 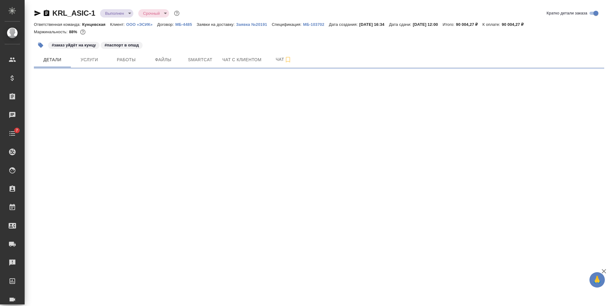 What do you see at coordinates (58, 24) in the screenshot?
I see `p: Ответственная команда:` at bounding box center [58, 24].